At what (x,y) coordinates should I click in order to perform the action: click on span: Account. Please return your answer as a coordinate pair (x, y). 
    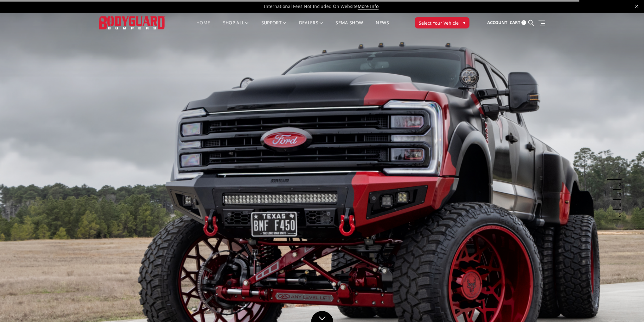
    Looking at the image, I should click on (497, 23).